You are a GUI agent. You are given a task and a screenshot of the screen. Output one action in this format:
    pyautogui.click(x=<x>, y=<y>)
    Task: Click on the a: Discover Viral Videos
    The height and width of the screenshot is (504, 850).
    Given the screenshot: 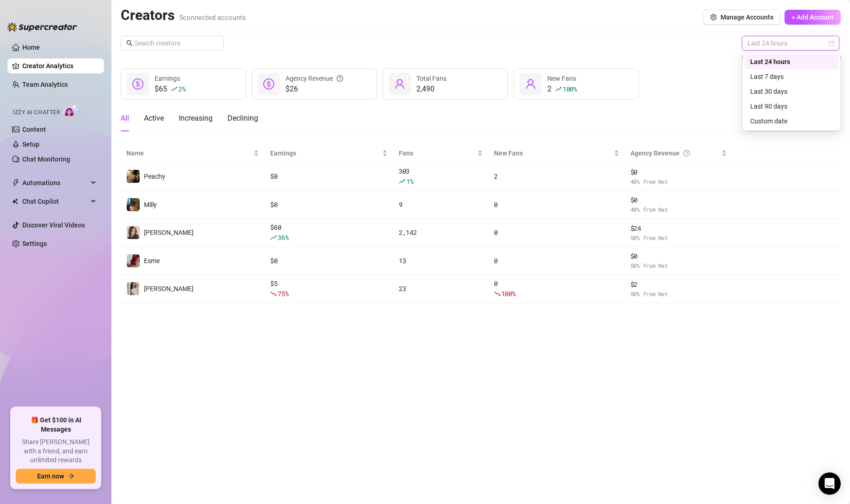 What is the action you would take?
    pyautogui.click(x=53, y=225)
    